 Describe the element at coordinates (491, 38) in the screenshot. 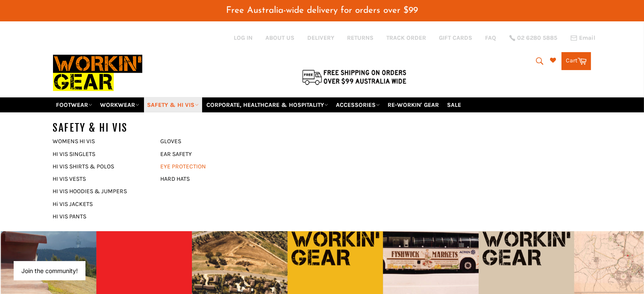

I see `a: FAQ` at that location.